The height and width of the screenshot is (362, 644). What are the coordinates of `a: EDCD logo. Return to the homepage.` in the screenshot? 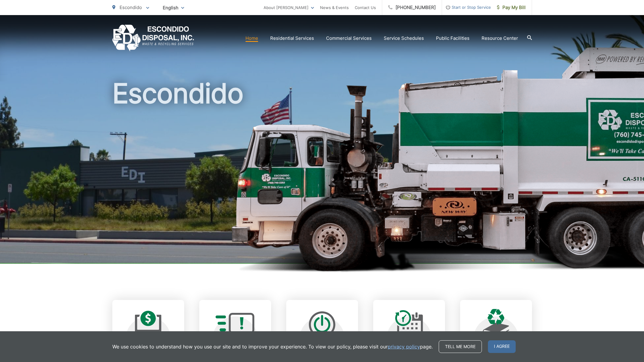 It's located at (153, 38).